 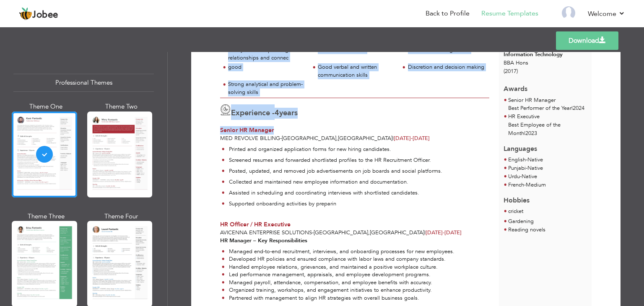 I want to click on li: Handled employee relations, grievances, and maintained a positive workplace culture., so click(x=338, y=267).